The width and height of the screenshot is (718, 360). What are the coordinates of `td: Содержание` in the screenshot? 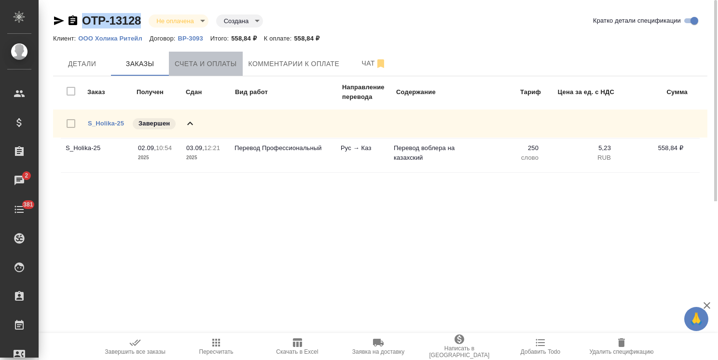 It's located at (434, 92).